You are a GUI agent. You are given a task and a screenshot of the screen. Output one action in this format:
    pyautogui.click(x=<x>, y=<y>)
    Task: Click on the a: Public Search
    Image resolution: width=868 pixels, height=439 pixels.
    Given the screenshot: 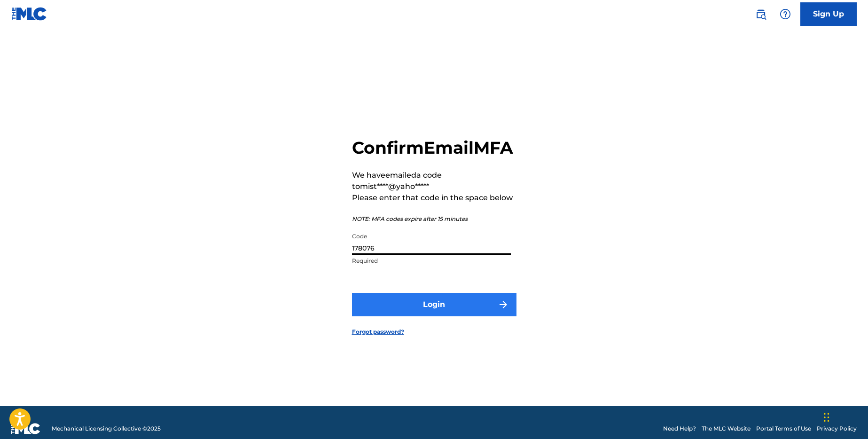 What is the action you would take?
    pyautogui.click(x=761, y=14)
    